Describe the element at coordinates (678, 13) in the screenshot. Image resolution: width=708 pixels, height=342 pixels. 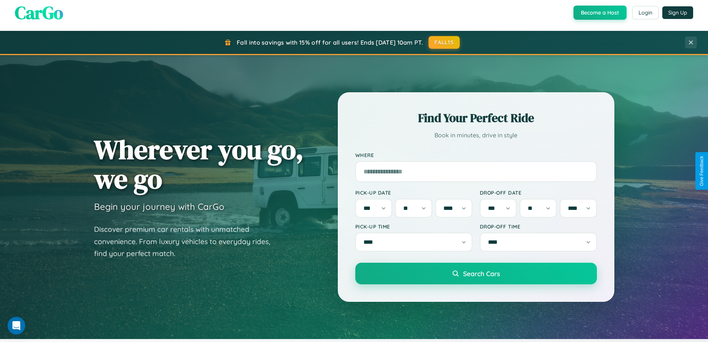
I see `button: Sign Up` at that location.